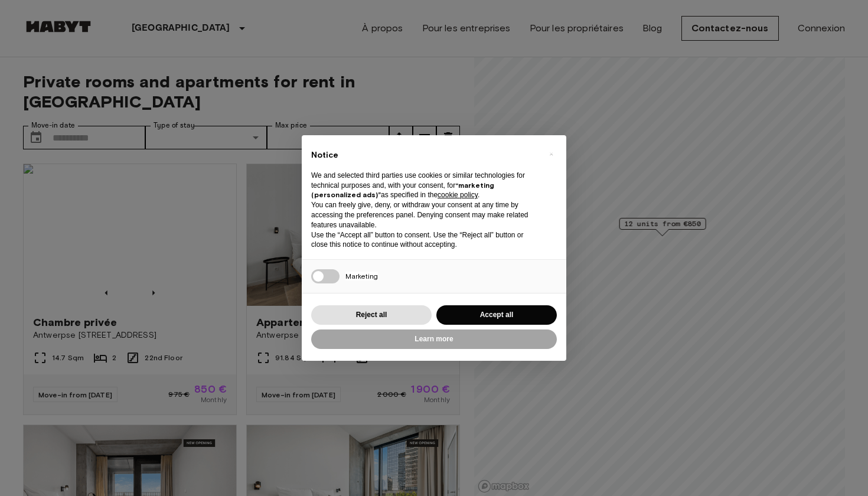  What do you see at coordinates (551, 154) in the screenshot?
I see `button: Close this notice` at bounding box center [551, 154].